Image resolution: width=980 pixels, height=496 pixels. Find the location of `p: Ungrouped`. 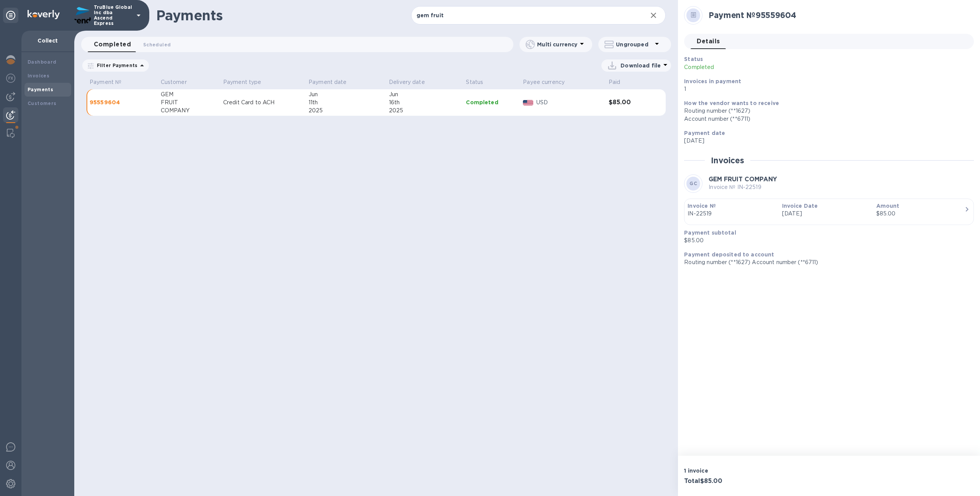

p: Ungrouped is located at coordinates (634, 44).